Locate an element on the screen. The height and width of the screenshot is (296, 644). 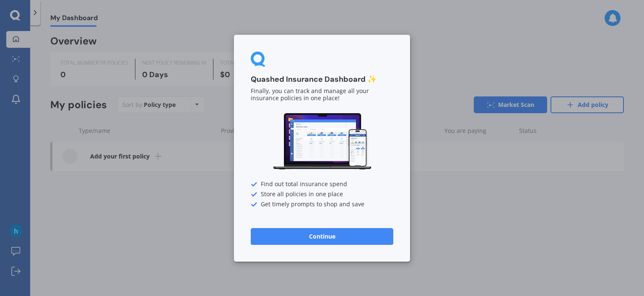
div: Find out total insurance spend is located at coordinates (322, 184).